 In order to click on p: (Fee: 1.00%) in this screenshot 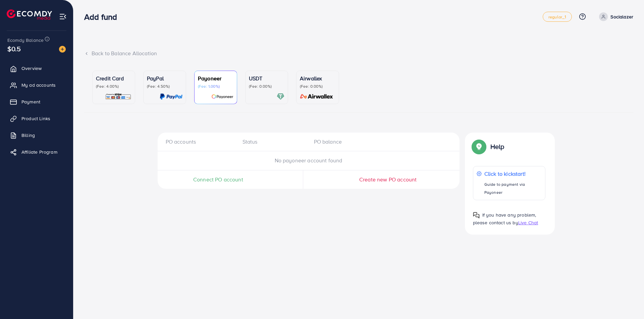, I will do `click(216, 87)`.